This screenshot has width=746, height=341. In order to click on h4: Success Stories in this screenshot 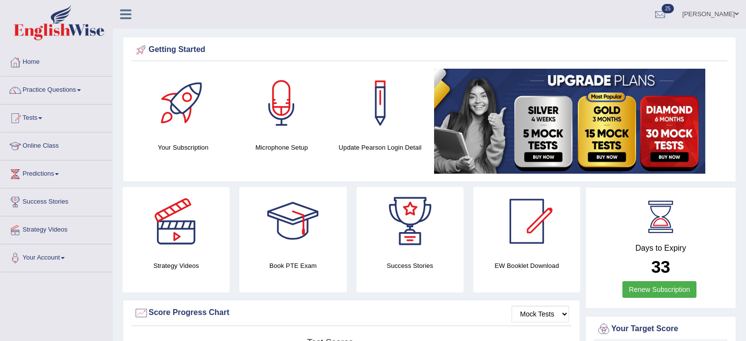, I will do `click(410, 265)`.